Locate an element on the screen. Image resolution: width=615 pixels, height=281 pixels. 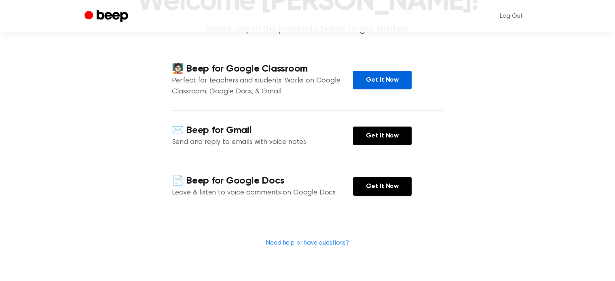
p: Send and reply to emails with voice notes is located at coordinates (262, 142).